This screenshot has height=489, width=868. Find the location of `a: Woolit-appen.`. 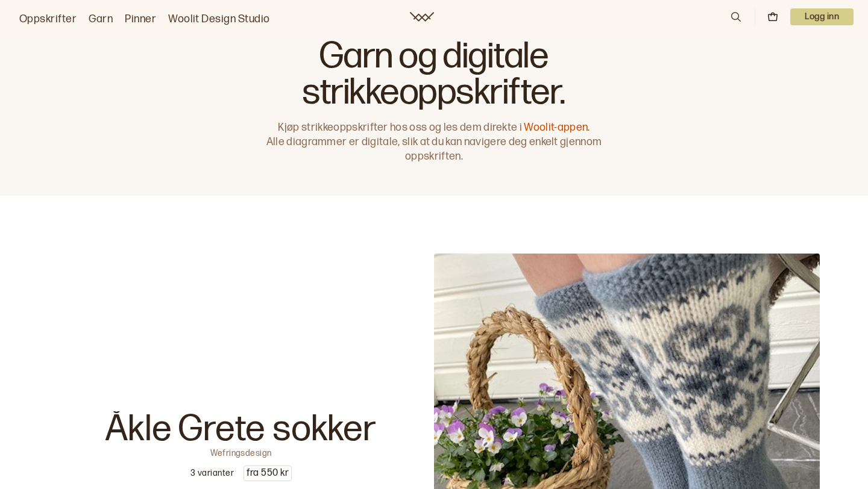

a: Woolit-appen. is located at coordinates (556, 127).